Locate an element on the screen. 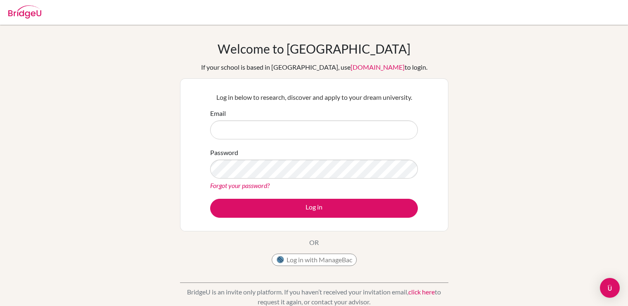  a: Forgot your password? is located at coordinates (240, 185).